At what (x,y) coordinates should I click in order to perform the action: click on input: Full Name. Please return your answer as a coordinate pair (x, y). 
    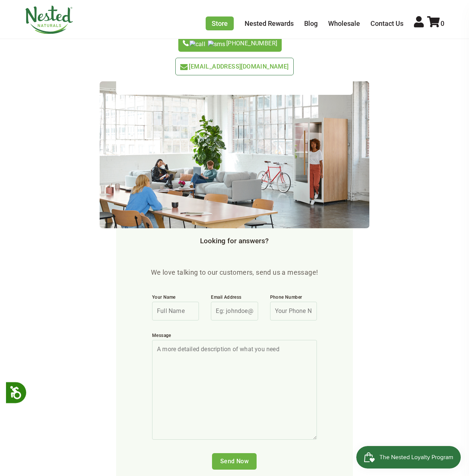
    Looking at the image, I should click on (175, 311).